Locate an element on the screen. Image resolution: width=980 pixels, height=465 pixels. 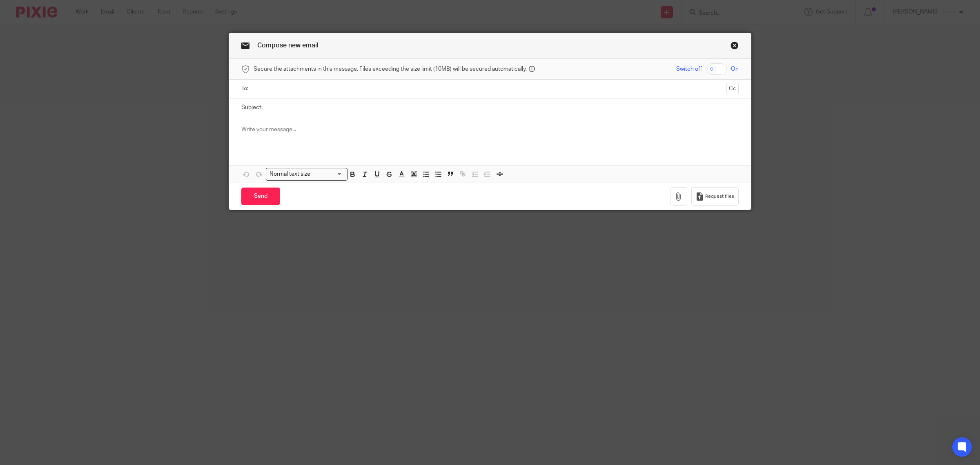
label: Subject: is located at coordinates (252, 107).